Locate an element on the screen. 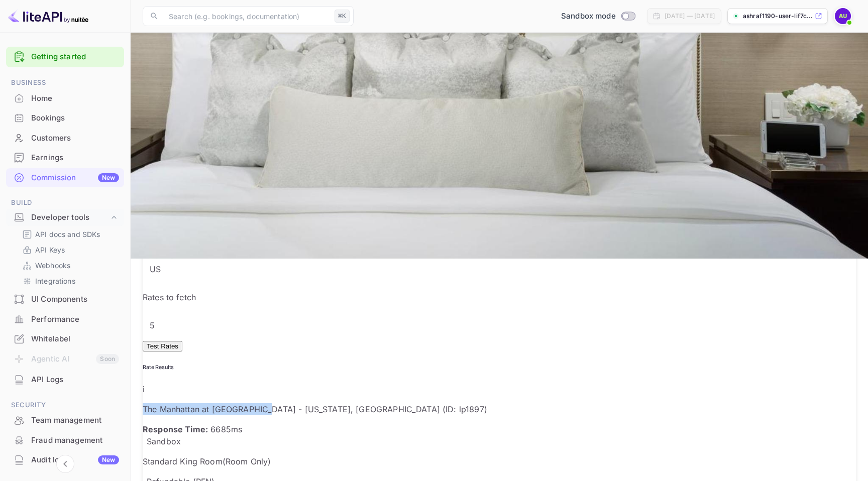  p: Standard King Room ( Room Only ) is located at coordinates (500, 462).